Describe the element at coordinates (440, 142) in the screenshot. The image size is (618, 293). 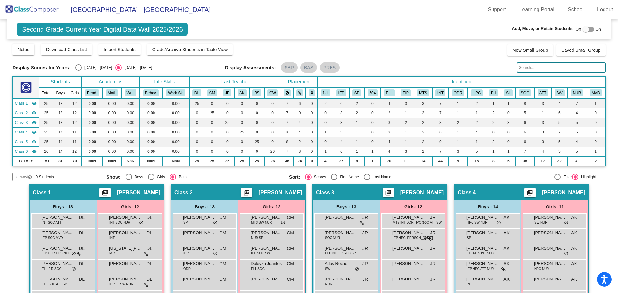
I see `td: 9` at that location.